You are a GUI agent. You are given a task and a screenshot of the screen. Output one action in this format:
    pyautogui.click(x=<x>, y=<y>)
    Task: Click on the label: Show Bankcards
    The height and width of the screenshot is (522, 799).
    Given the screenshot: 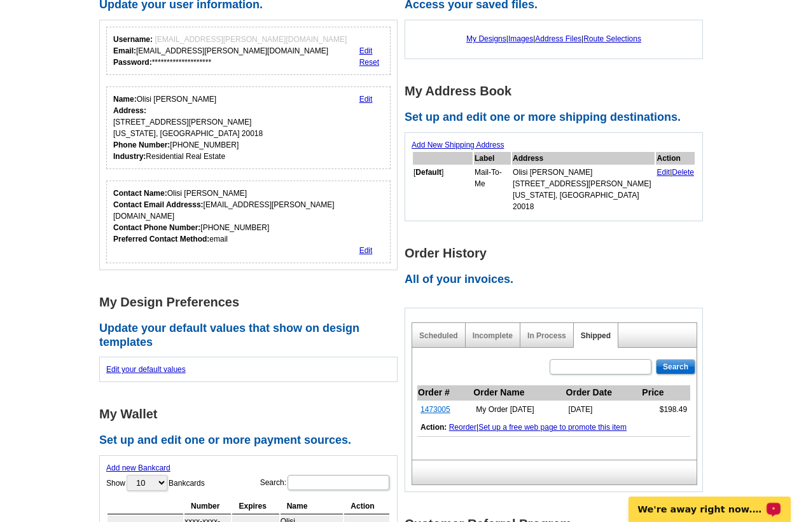 What is the action you would take?
    pyautogui.click(x=155, y=483)
    